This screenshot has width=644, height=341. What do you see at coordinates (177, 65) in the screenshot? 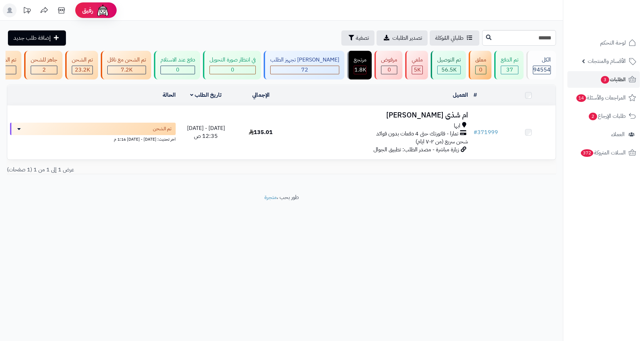
I see `a: دفع عند الاستلام 0` at bounding box center [177, 65].